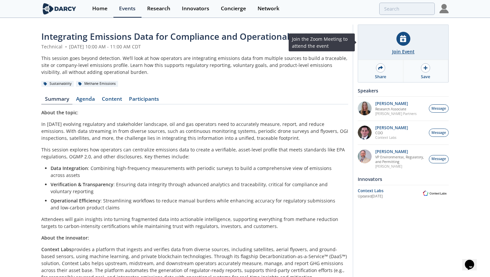  I want to click on p: Research Associate, so click(396, 109).